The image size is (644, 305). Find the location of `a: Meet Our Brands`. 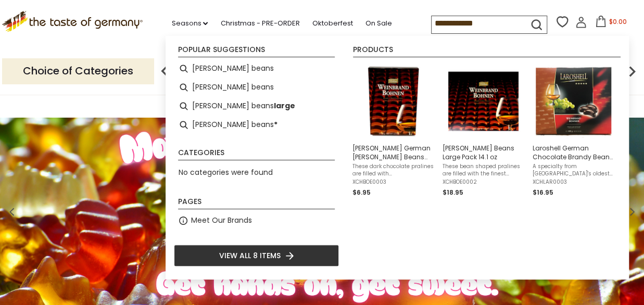

a: Meet Our Brands is located at coordinates (221, 220).